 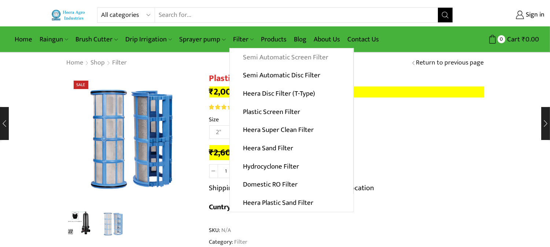 I want to click on a: Sprayer pump, so click(x=202, y=39).